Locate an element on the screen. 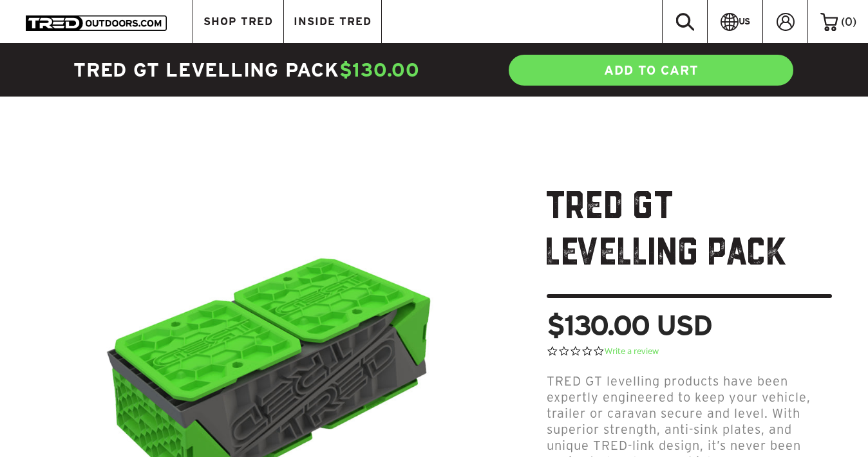  span: $130.00 is located at coordinates (379, 70).